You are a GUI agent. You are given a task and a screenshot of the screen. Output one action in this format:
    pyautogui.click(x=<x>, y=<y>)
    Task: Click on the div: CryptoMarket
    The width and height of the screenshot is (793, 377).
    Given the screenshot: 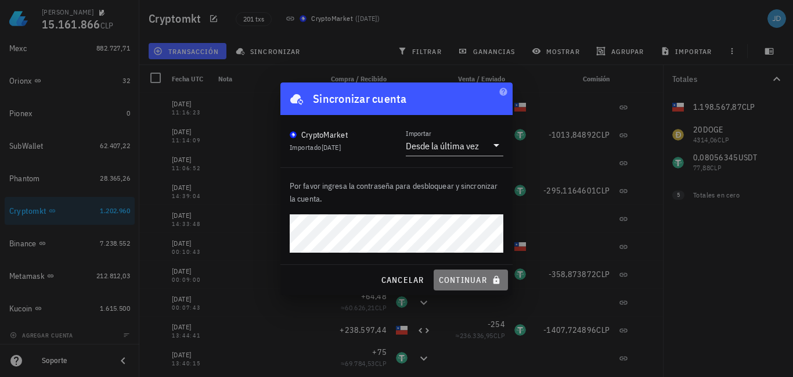 What is the action you would take?
    pyautogui.click(x=325, y=135)
    